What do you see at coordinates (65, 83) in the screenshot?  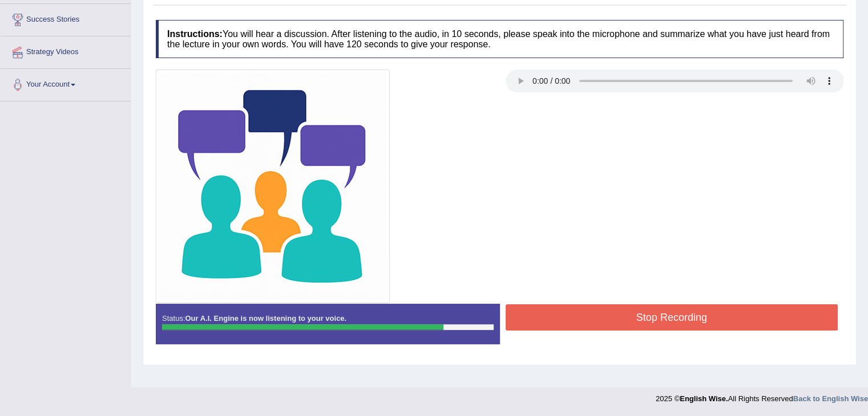 I see `a: Your Account` at bounding box center [65, 83].